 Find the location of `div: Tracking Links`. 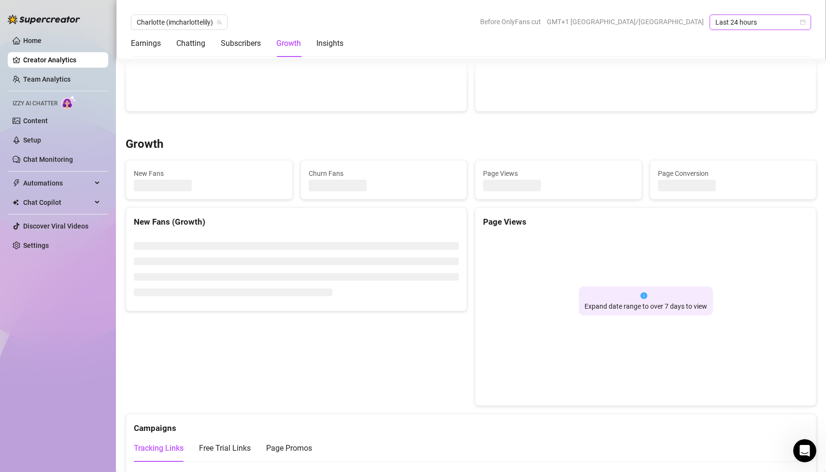

div: Tracking Links is located at coordinates (158, 448).